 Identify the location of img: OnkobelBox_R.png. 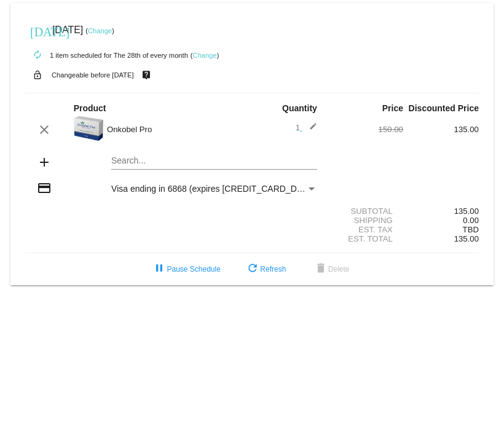
(88, 129).